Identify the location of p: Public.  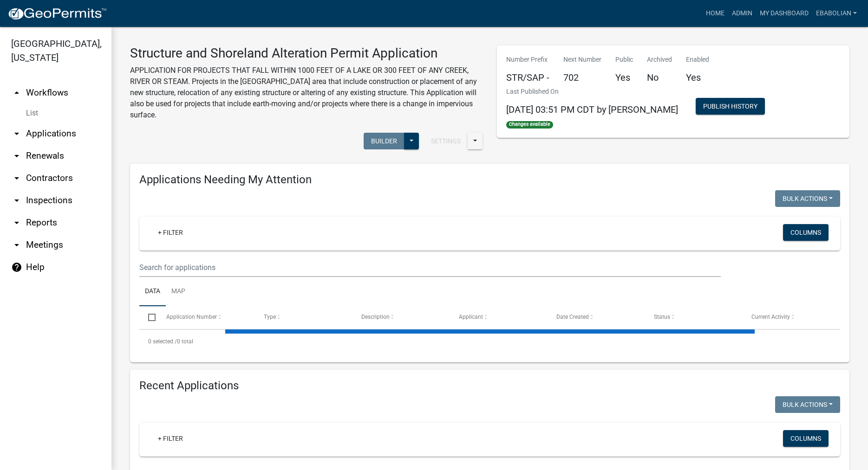
(624, 60).